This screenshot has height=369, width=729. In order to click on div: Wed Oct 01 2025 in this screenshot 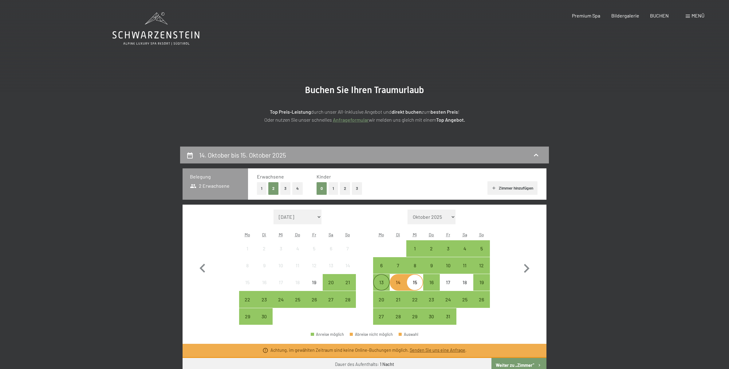, I will do `click(415, 249)`.